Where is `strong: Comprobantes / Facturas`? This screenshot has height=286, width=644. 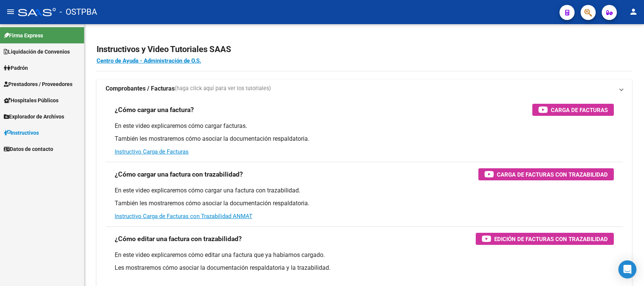
strong: Comprobantes / Facturas is located at coordinates (140, 89).